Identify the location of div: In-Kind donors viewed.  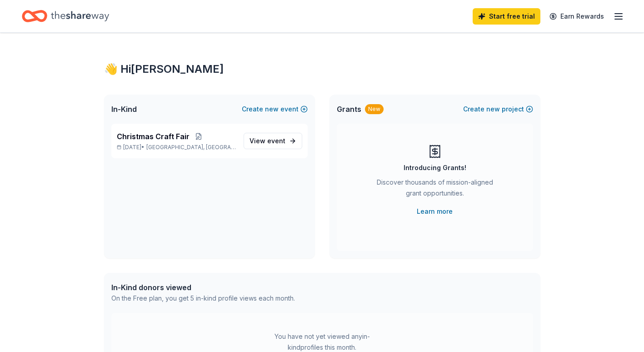
(203, 287).